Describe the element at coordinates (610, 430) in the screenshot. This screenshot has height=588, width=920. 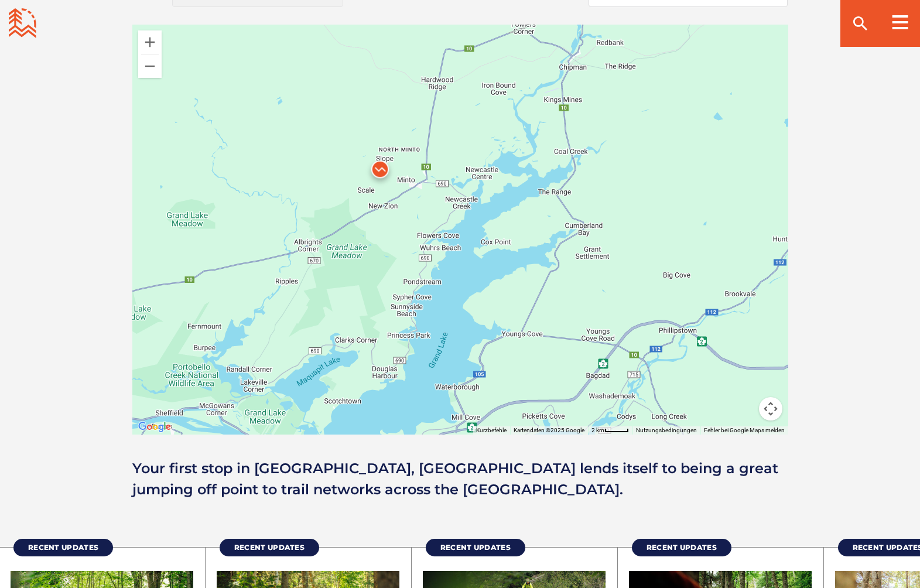
I see `button: Skalierung der Karte: 2 km pro 38 Pixel` at that location.